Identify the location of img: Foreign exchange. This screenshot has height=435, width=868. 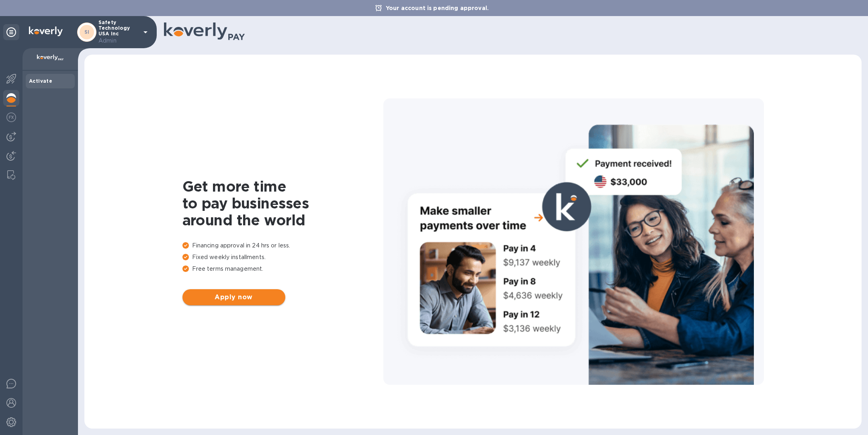
(11, 117).